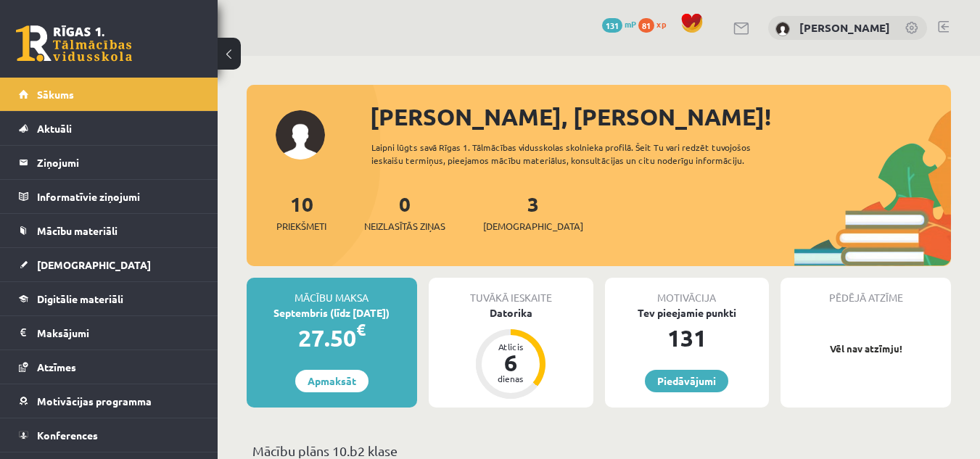 This screenshot has width=980, height=459. I want to click on a: Piedāvājumi, so click(686, 381).